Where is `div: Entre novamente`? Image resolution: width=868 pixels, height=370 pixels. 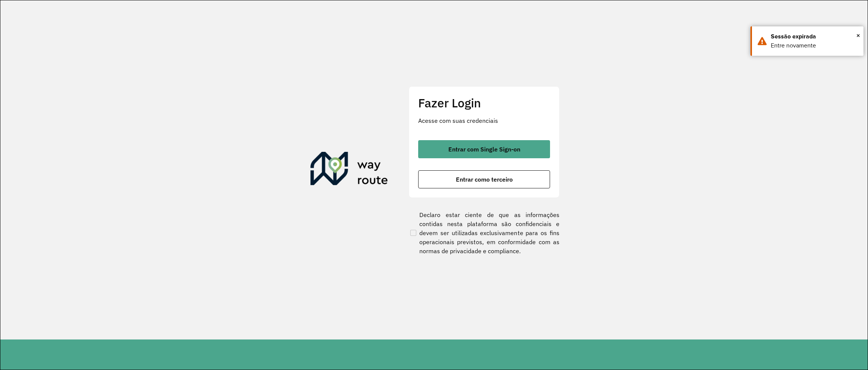 div: Entre novamente is located at coordinates (815, 46).